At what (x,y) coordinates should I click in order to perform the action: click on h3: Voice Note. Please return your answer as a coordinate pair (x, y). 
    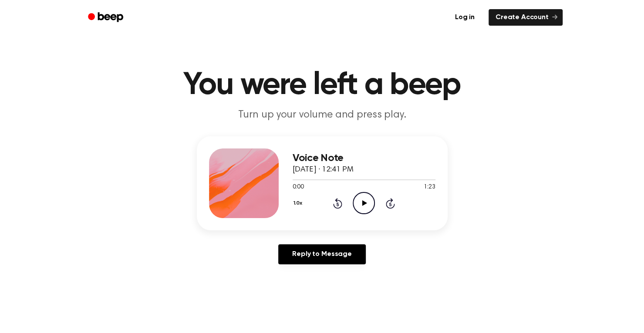
    Looking at the image, I should click on (364, 158).